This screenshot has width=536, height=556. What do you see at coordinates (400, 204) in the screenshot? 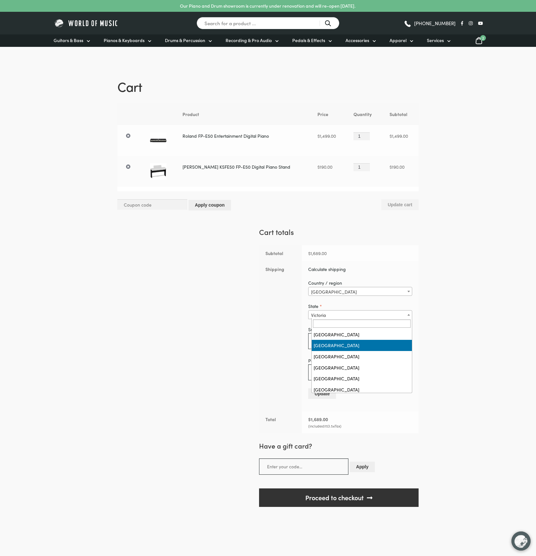
I see `button: Update cart` at bounding box center [400, 204].